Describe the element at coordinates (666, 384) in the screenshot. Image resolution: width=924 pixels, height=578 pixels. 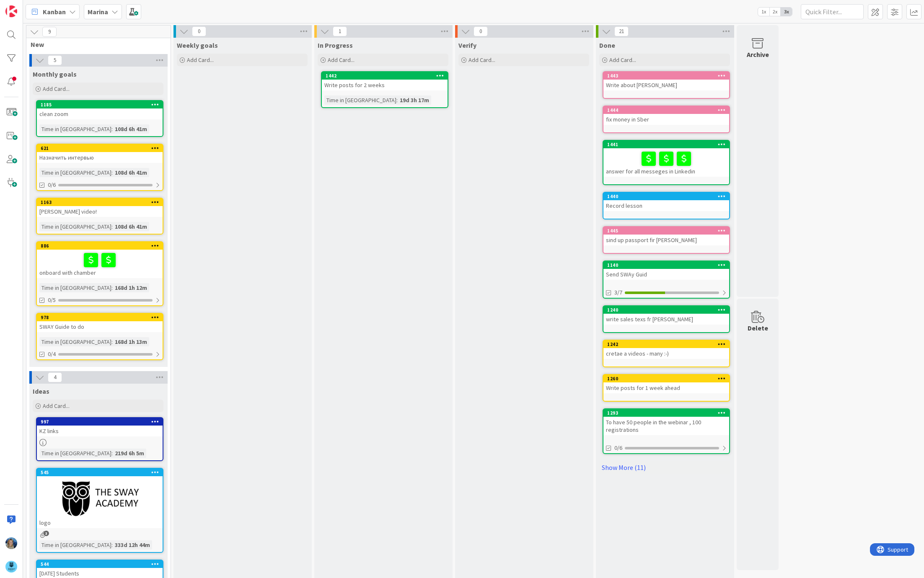
I see `div: 1260Write posts for 1 week ahead` at that location.